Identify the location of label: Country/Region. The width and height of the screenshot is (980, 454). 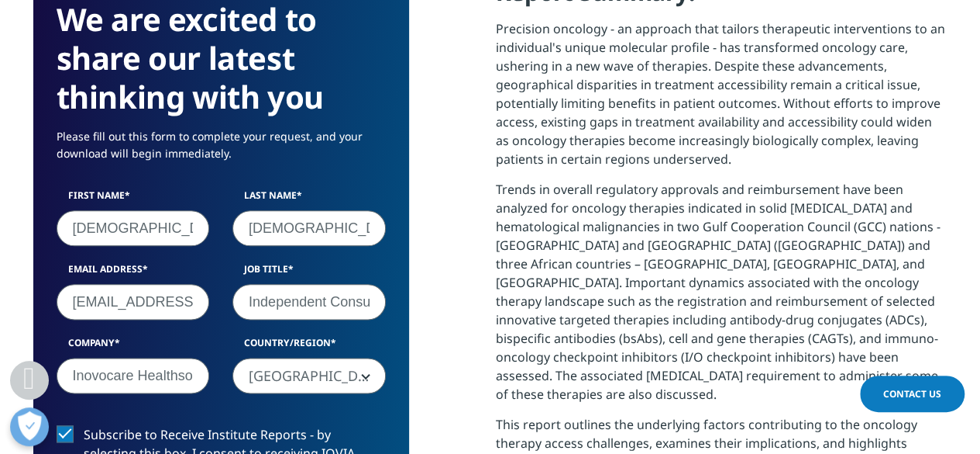
(309, 347).